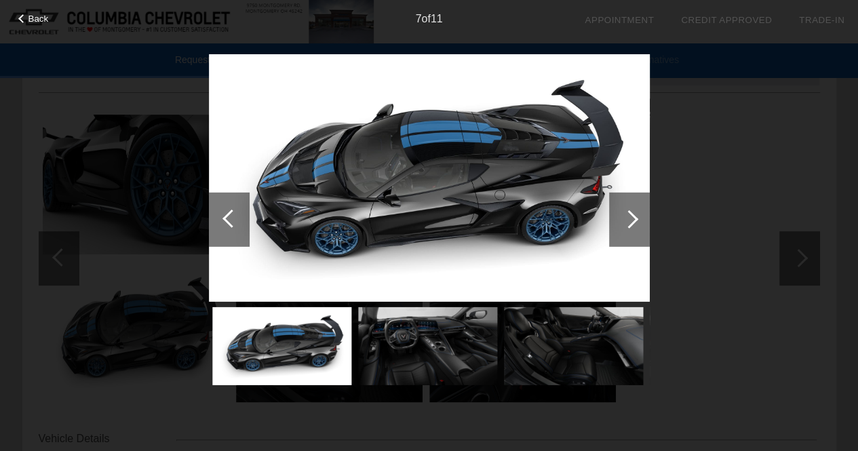 This screenshot has width=858, height=451. What do you see at coordinates (418, 18) in the screenshot?
I see `span: 7` at bounding box center [418, 18].